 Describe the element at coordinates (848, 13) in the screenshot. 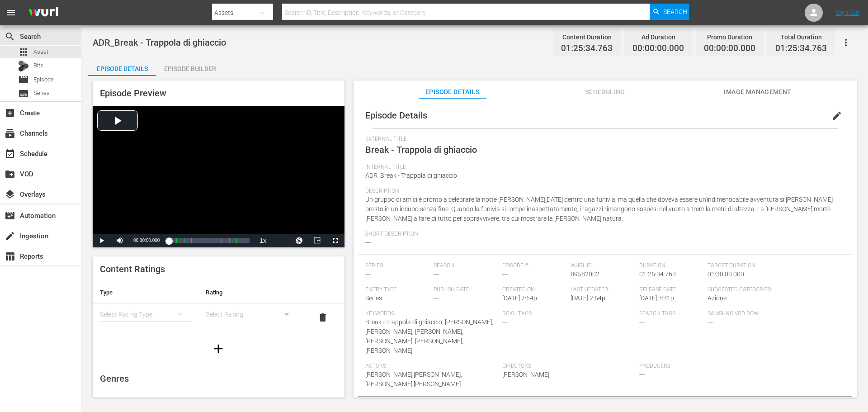

I see `a: Sign Out` at that location.